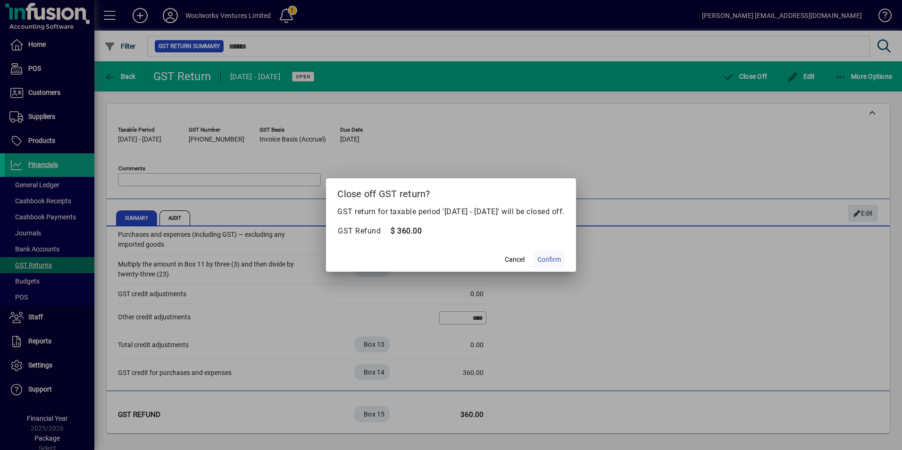 This screenshot has width=902, height=450. Describe the element at coordinates (549, 260) in the screenshot. I see `span: Confirm` at that location.